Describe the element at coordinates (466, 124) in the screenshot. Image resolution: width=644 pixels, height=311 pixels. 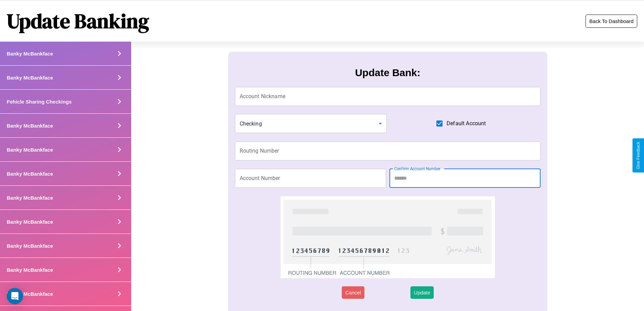
I see `span: Default Account` at that location.